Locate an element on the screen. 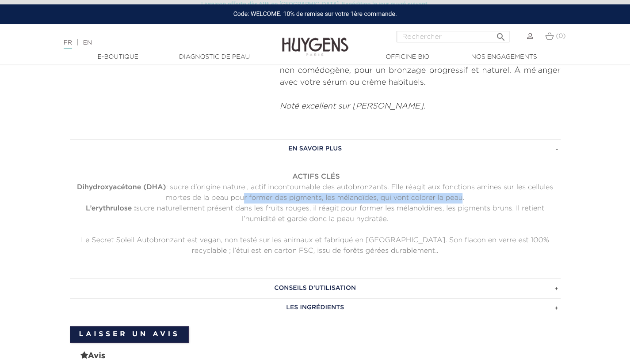 The image size is (630, 364). a: EN SAVOIR PLUS is located at coordinates (315, 149).